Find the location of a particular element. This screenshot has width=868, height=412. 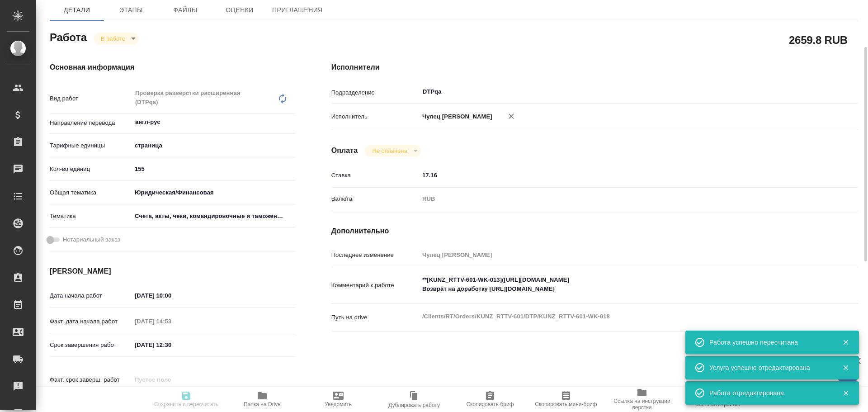

span: Детали is located at coordinates (77, 10).